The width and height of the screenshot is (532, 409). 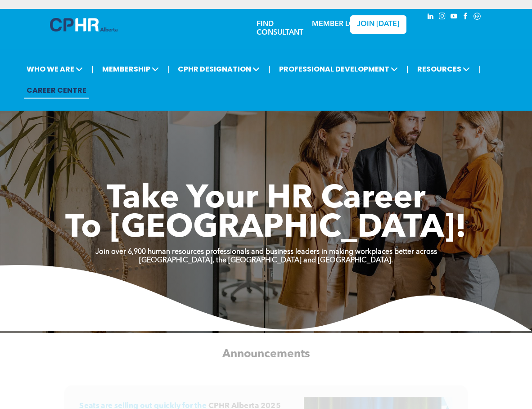 I want to click on a: FIND CONSULTANT, so click(x=280, y=28).